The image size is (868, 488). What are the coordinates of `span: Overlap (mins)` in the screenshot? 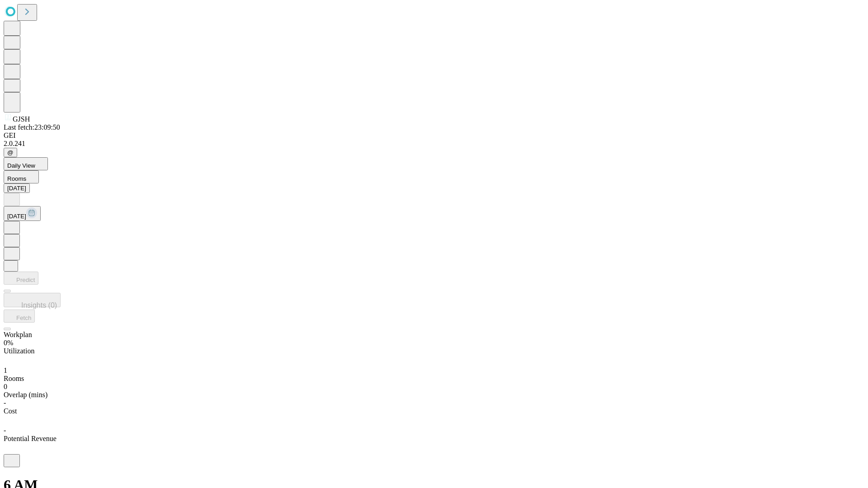 It's located at (25, 394).